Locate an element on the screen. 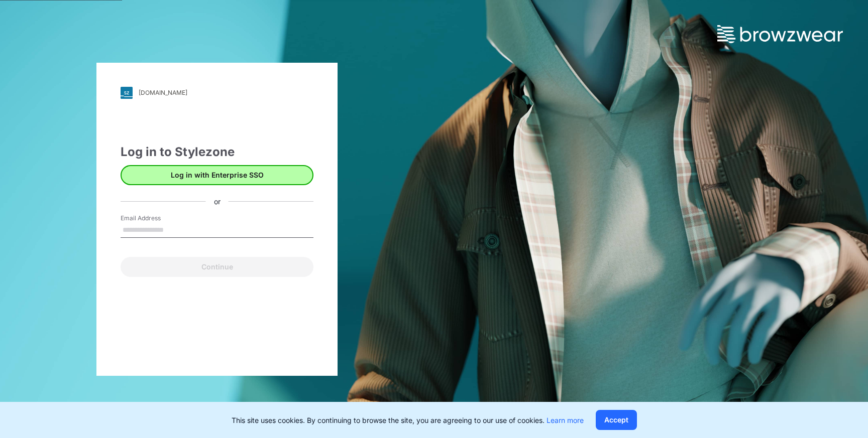  img: browzwear-logo.73288ffb.svg is located at coordinates (780, 34).